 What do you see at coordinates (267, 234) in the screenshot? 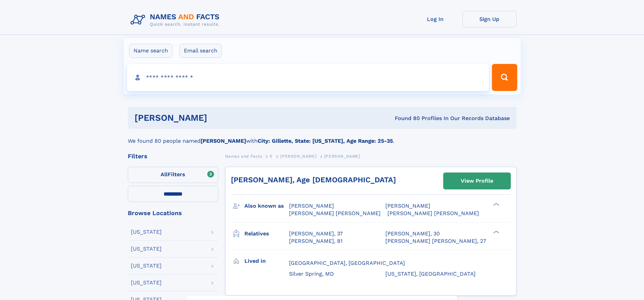
I see `h3: Relatives` at bounding box center [267, 234].